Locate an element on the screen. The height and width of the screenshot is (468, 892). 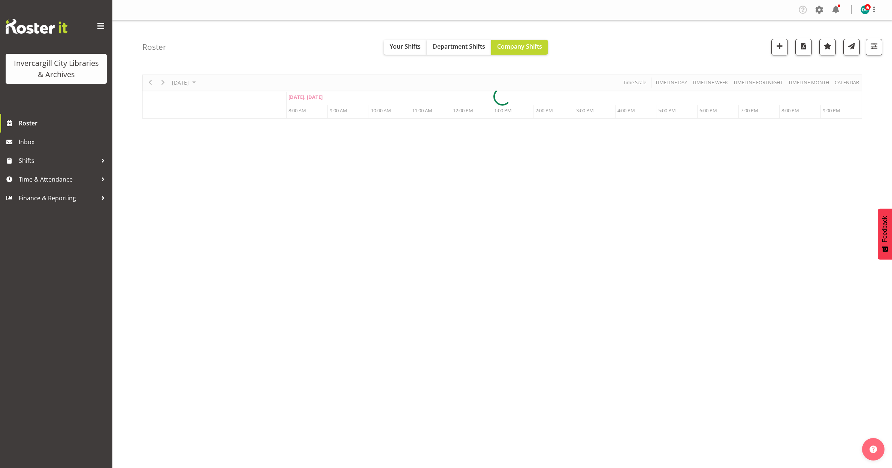
span: Department Shifts is located at coordinates (459, 46).